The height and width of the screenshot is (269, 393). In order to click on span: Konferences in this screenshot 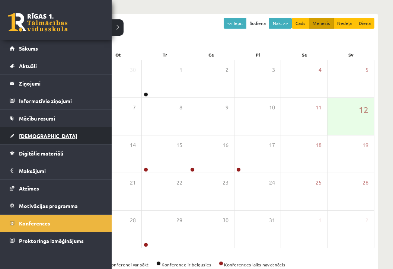, I will do `click(35, 223)`.